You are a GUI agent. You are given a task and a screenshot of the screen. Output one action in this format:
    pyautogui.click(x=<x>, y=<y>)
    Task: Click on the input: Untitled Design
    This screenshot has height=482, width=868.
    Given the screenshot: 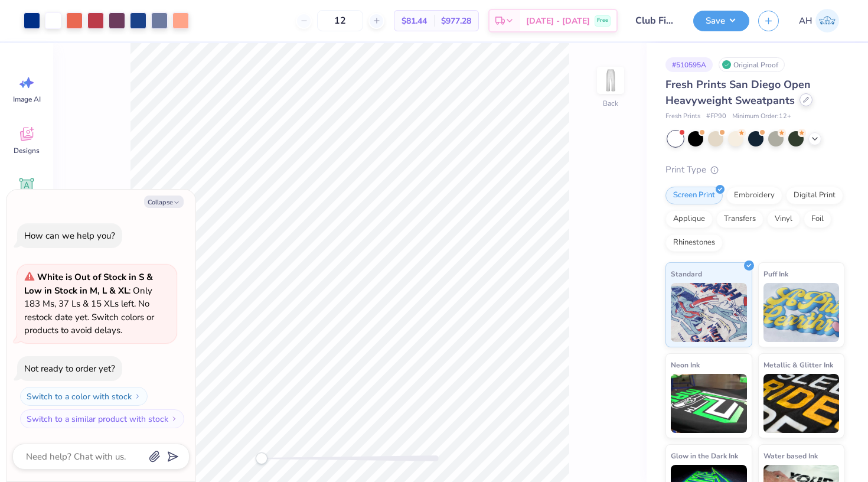 What is the action you would take?
    pyautogui.click(x=655, y=21)
    